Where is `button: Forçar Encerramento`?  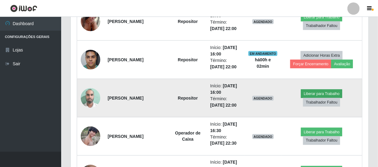 button: Forçar Encerramento is located at coordinates (311, 64).